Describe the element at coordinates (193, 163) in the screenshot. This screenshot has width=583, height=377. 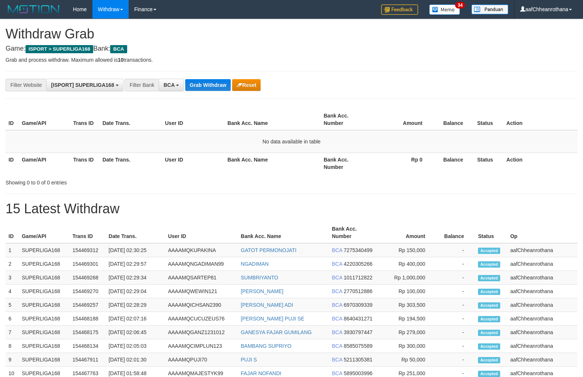
I see `th: User ID` at that location.